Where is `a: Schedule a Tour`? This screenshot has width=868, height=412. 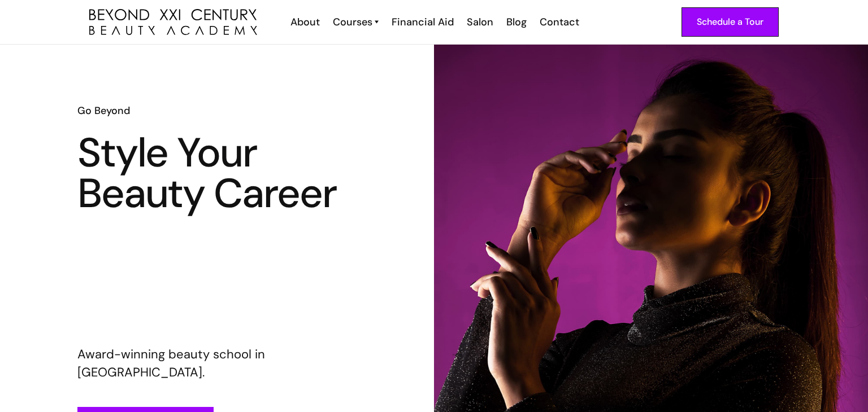
a: Schedule a Tour is located at coordinates (731, 22).